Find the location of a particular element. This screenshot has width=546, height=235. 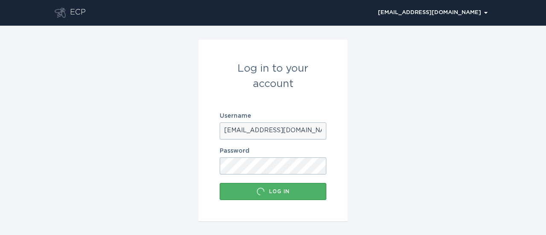

button: Go to dashboard is located at coordinates (60, 13).